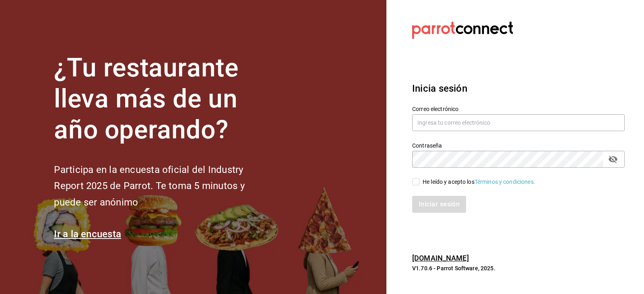  Describe the element at coordinates (519, 145) in the screenshot. I see `label: Contraseña` at that location.